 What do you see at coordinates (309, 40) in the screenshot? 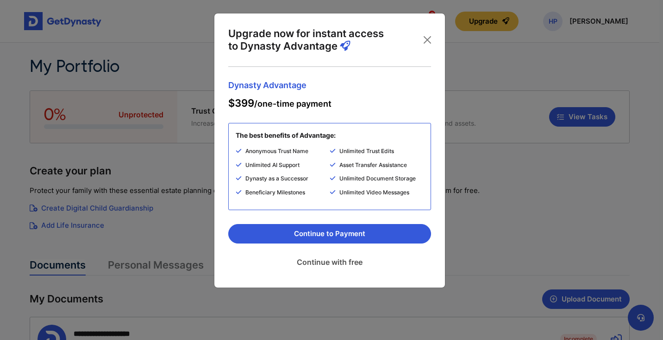
I see `p: Upgrade now for instant access to Dynasty Advantage` at bounding box center [309, 40].